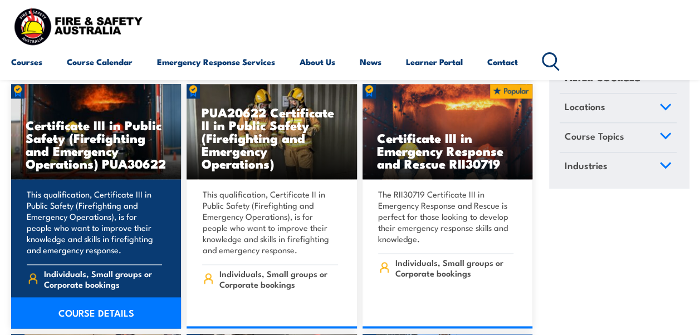  Describe the element at coordinates (317, 62) in the screenshot. I see `a: About Us` at that location.